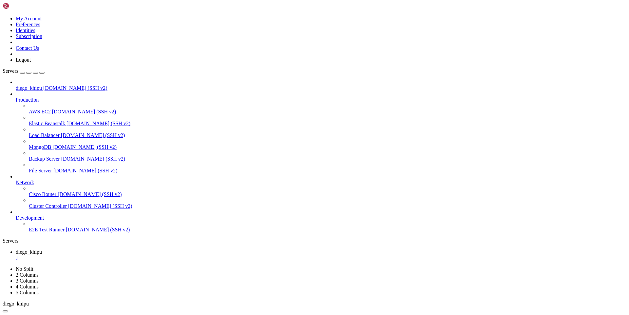  What do you see at coordinates (44, 159) in the screenshot?
I see `span: Backup Server` at bounding box center [44, 159].